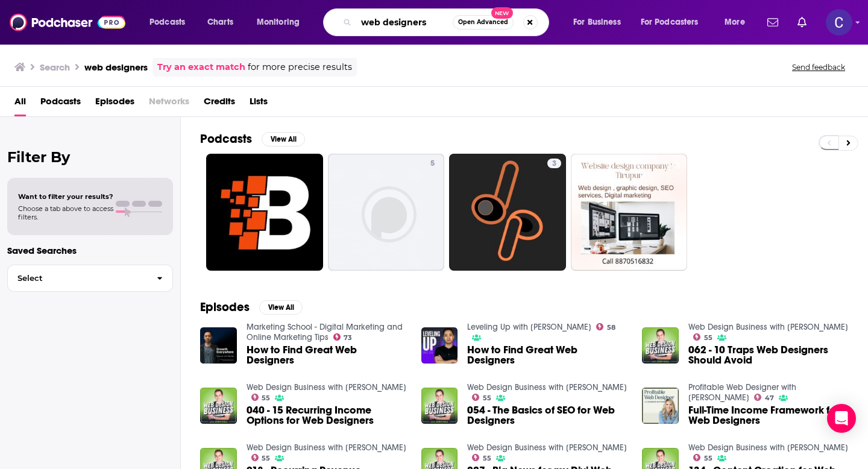  What do you see at coordinates (404, 22) in the screenshot?
I see `input: Search podcasts, credits, & more...` at bounding box center [404, 22].